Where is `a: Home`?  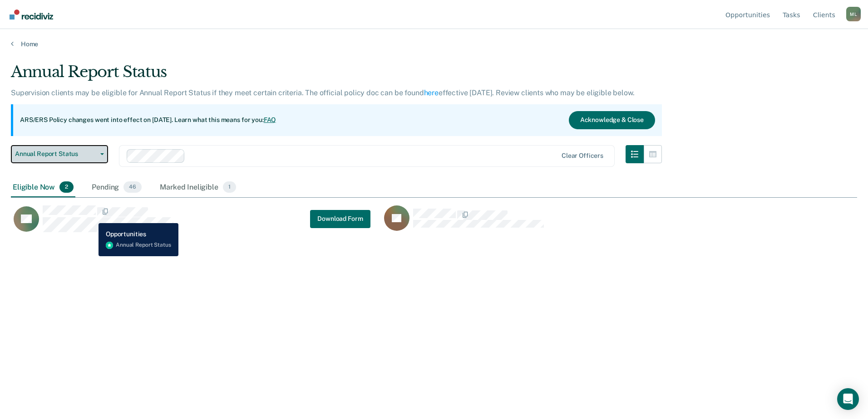 a: Home is located at coordinates (434, 44).